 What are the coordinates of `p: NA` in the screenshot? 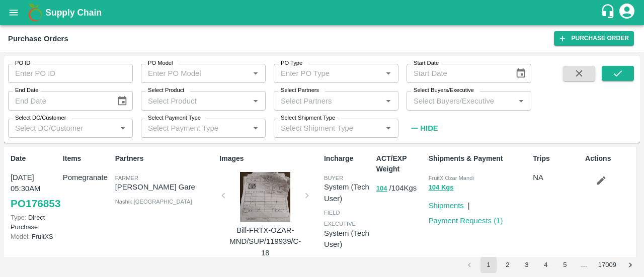 It's located at (557, 178).